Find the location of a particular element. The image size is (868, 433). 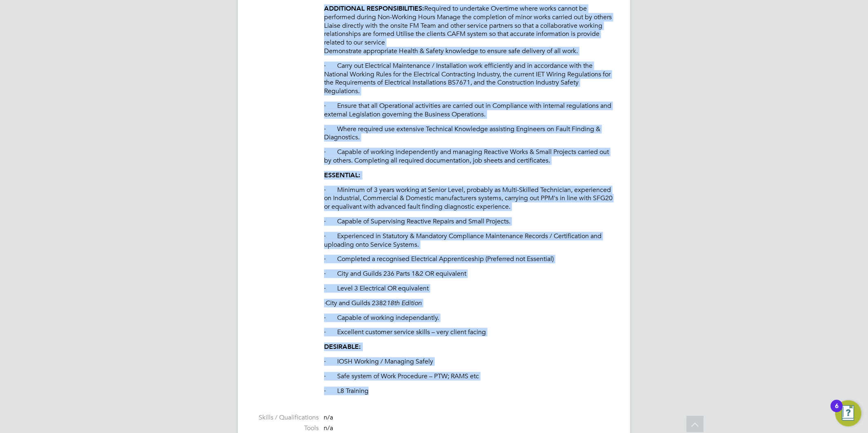

div: 6 is located at coordinates (837, 412).